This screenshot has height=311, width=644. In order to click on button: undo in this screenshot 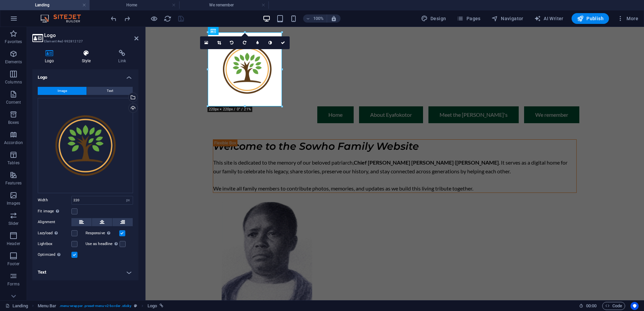, I will do `click(114, 18)`.